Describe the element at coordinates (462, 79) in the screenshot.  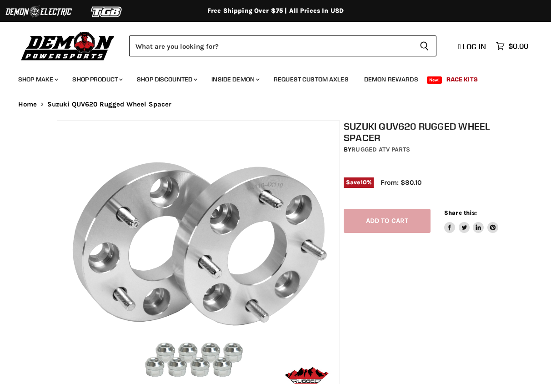
I see `a: Race Kits` at that location.